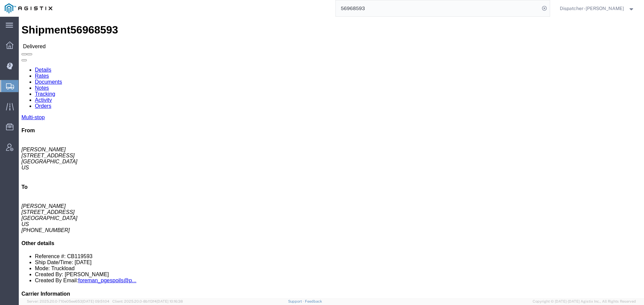  What do you see at coordinates (147, 301) in the screenshot?
I see `span: Client: 2025.20.0-8b113f4` at bounding box center [147, 301].